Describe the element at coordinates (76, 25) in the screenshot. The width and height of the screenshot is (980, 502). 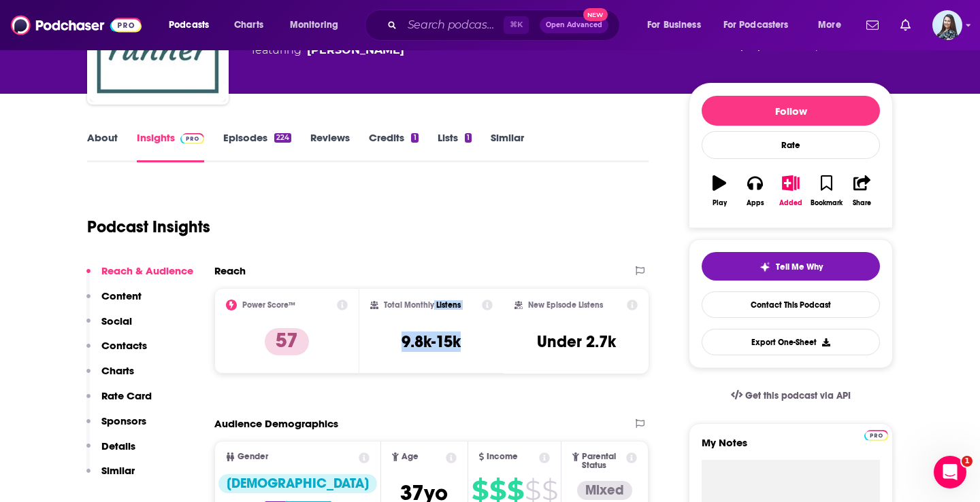
I see `a: Podchaser - Follow, Share and Rate Podcasts` at that location.